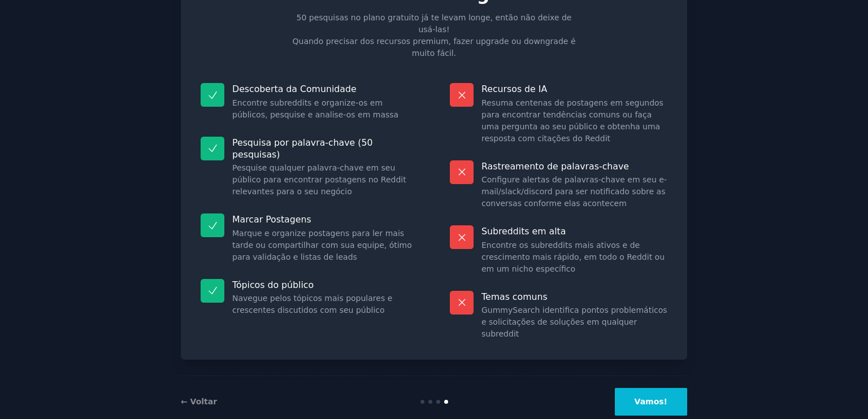 This screenshot has width=868, height=419. What do you see at coordinates (312, 304) in the screenshot?
I see `font: Navegue pelos tópicos mais populares e crescentes discutidos com seu público` at bounding box center [312, 304].